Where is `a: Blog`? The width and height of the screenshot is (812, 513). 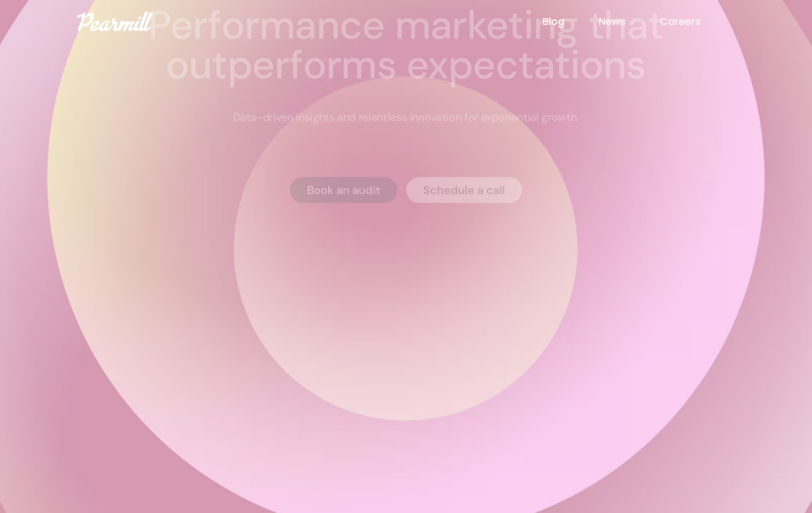
a: Blog is located at coordinates (570, 22).